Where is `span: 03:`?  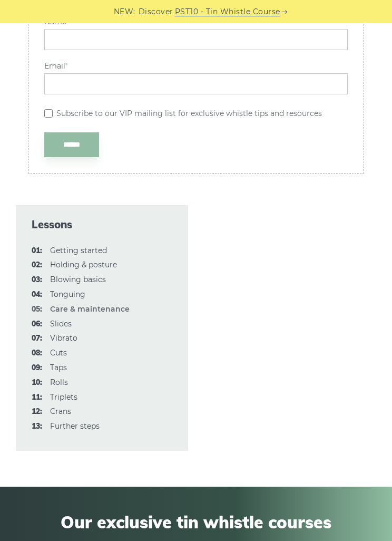 span: 03: is located at coordinates (37, 280).